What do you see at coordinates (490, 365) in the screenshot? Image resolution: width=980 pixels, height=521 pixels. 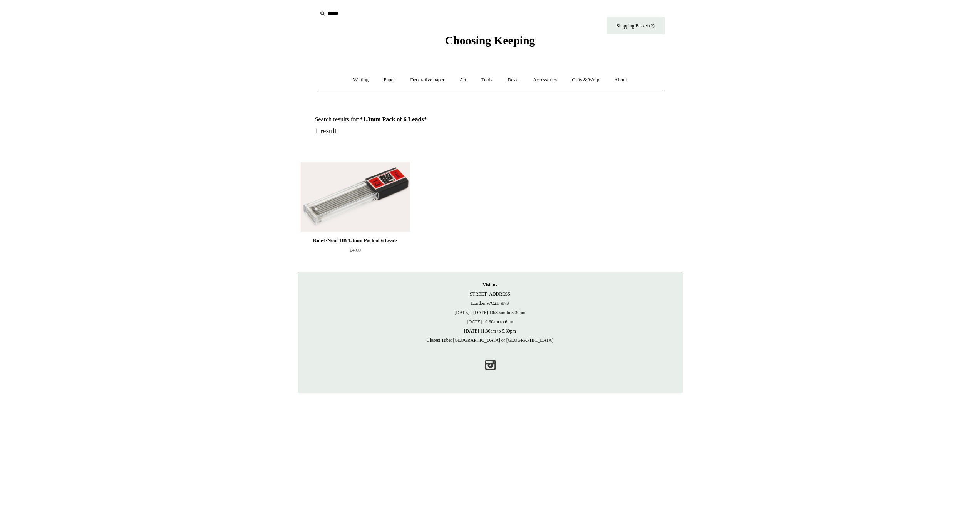 I see `a: Instagram` at bounding box center [490, 365].